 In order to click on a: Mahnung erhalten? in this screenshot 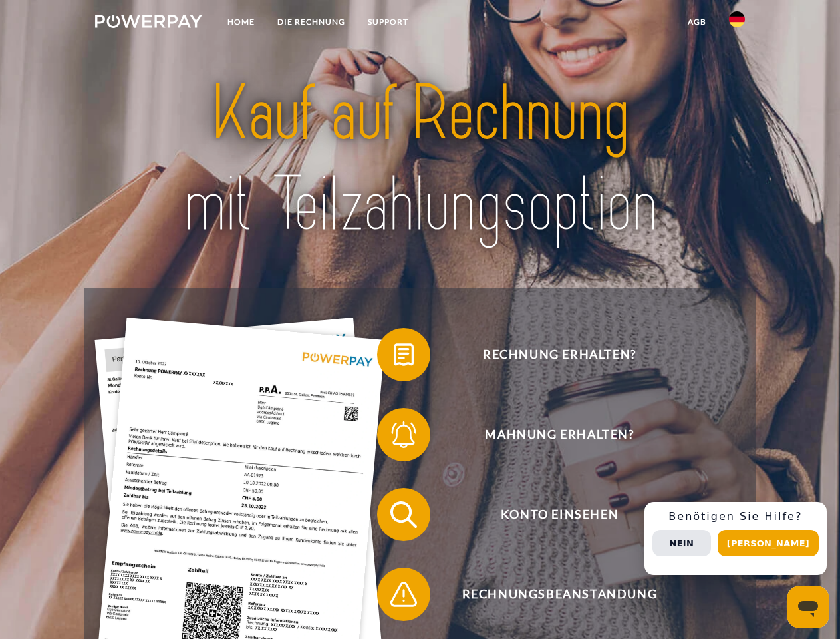, I will do `click(550, 434)`.